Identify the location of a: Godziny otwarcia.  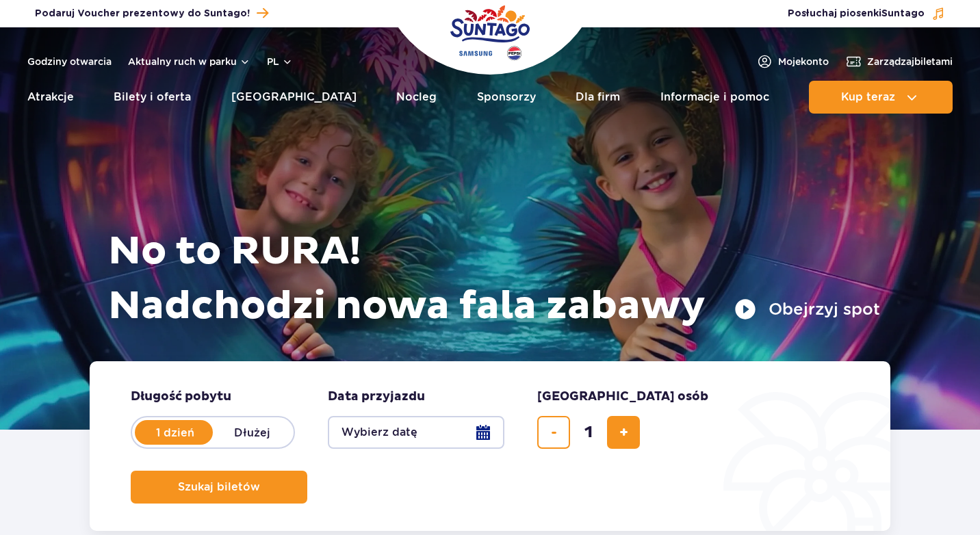
(70, 62).